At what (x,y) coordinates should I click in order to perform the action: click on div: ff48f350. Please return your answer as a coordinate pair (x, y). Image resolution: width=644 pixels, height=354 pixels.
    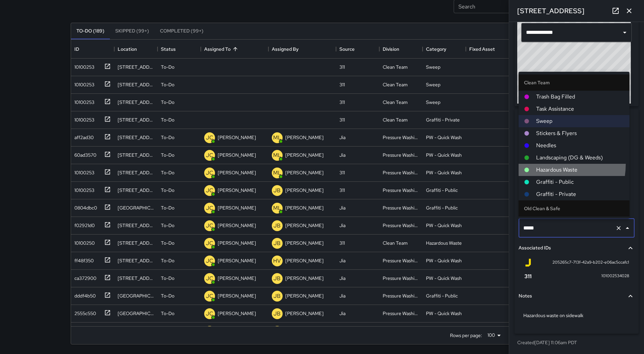
    Looking at the image, I should click on (82, 259).